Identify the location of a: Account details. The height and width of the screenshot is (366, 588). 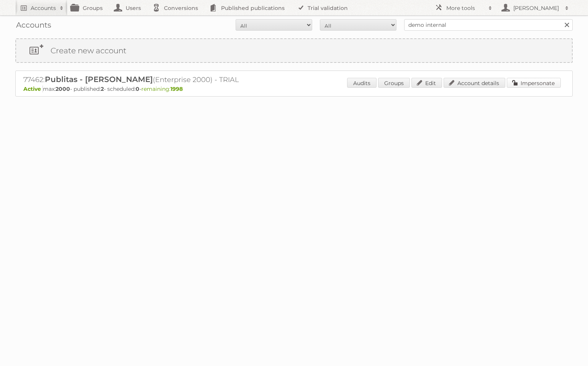
(474, 83).